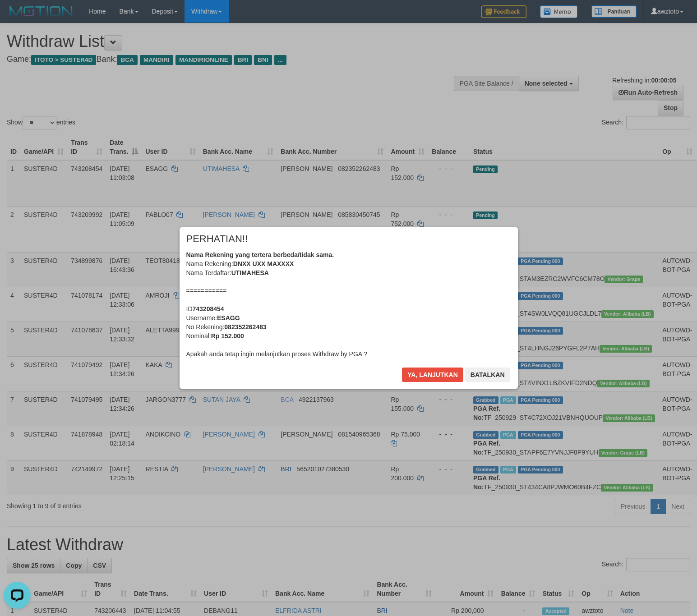 This screenshot has width=697, height=616. What do you see at coordinates (17, 17) in the screenshot?
I see `button: Open LiveChat chat widget` at bounding box center [17, 17].